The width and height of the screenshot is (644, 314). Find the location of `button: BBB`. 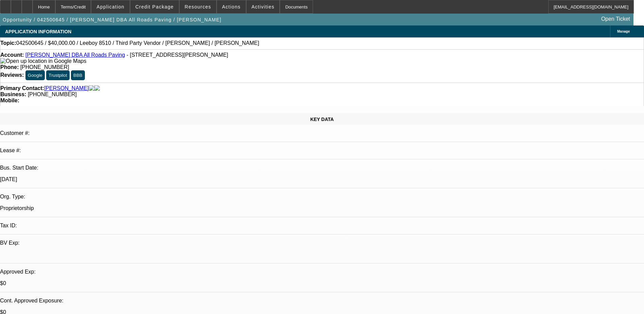

button: BBB is located at coordinates (78, 75).